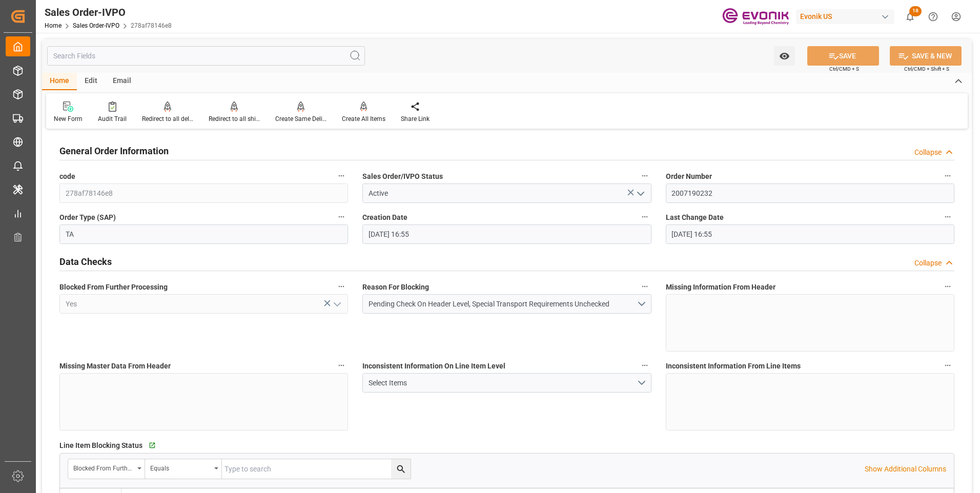 This screenshot has height=493, width=980. Describe the element at coordinates (926, 56) in the screenshot. I see `button: SAVE & NEW` at that location.